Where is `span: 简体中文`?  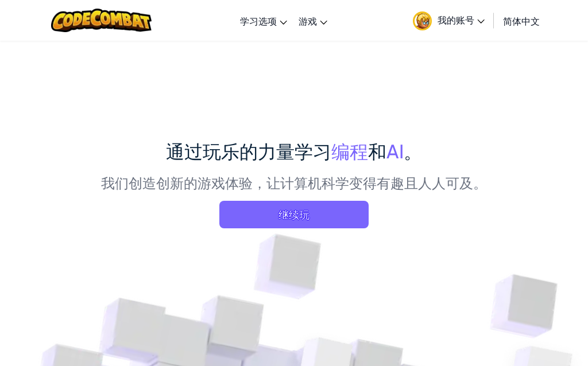
span: 简体中文 is located at coordinates (521, 21).